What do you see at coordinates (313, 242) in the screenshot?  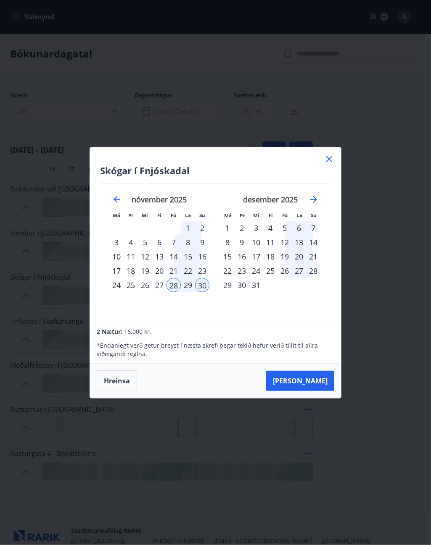 I see `td: Choose sunnudagur, 14. desember 2025 as your check-in date. It’s available.` at bounding box center [313, 242].